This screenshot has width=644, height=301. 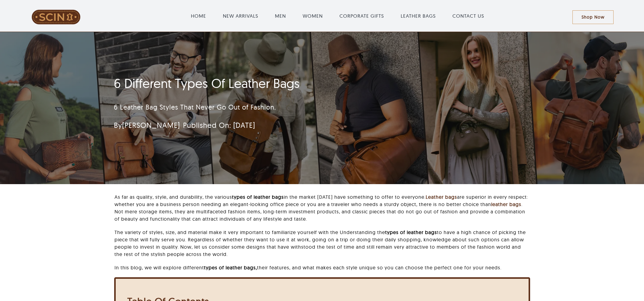 What do you see at coordinates (281, 16) in the screenshot?
I see `span: MEN` at bounding box center [281, 16].